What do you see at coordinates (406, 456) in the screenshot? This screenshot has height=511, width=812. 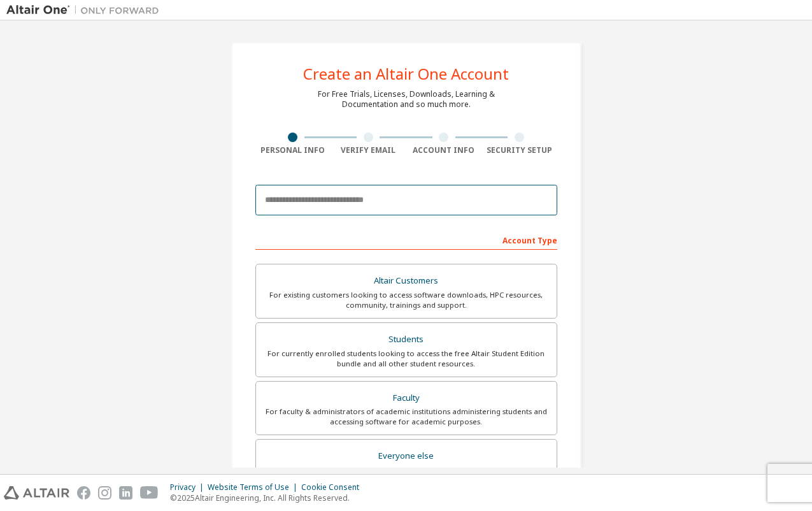 I see `div: Everyone else` at bounding box center [406, 456].